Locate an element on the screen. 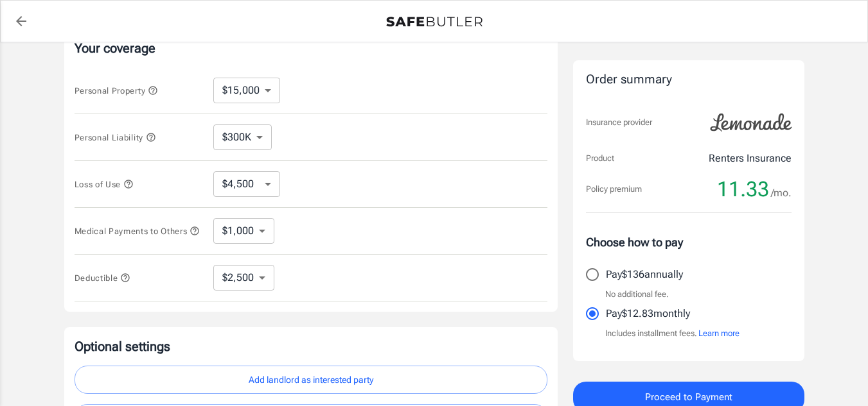 The height and width of the screenshot is (406, 868). span: Deductible is located at coordinates (102, 278).